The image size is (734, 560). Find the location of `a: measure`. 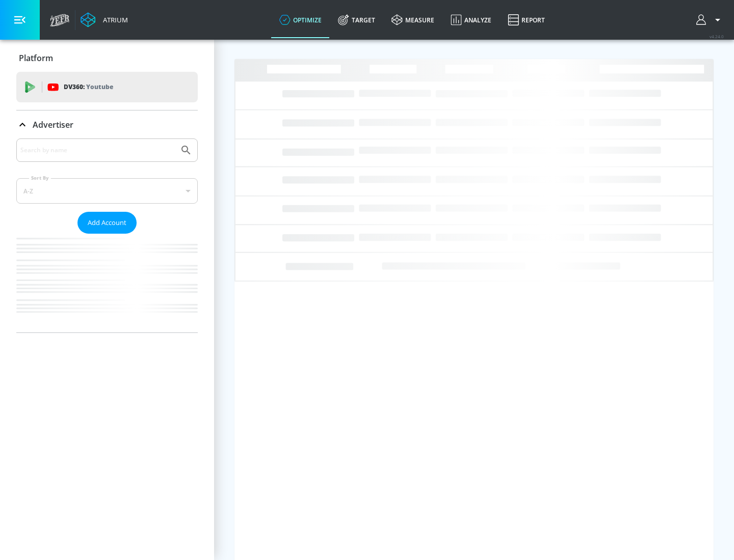

a: measure is located at coordinates (413, 20).